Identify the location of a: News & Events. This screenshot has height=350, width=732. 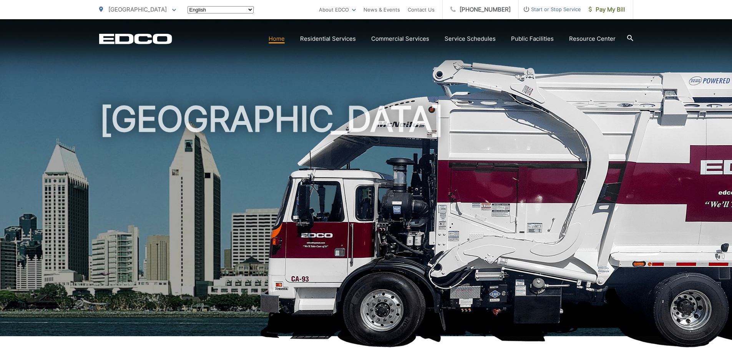
(381, 10).